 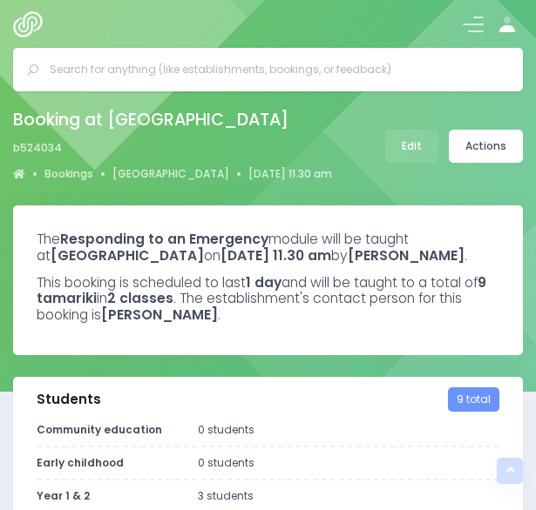 I want to click on img: Logo, so click(x=31, y=24).